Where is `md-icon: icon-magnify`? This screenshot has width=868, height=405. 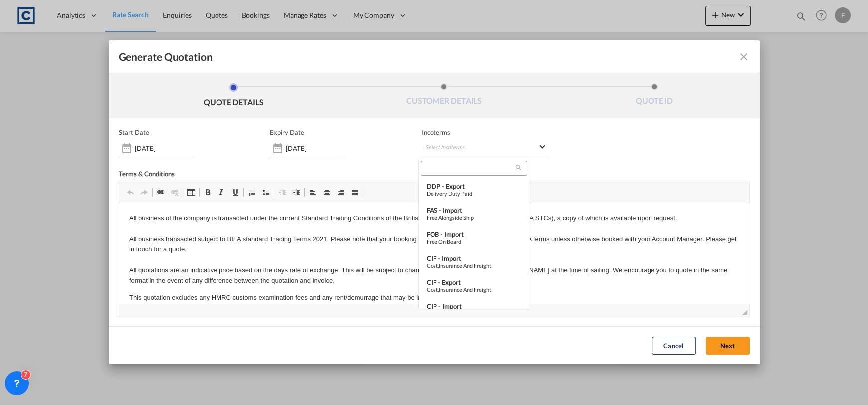
md-icon: icon-magnify is located at coordinates (518, 167).